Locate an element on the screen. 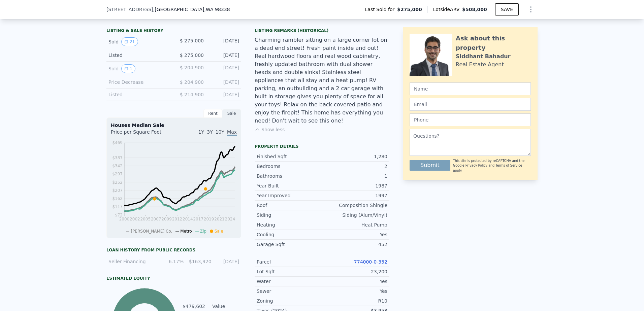 This screenshot has height=311, width=644. div: Siding (Alum/Vinyl) is located at coordinates (355, 215).